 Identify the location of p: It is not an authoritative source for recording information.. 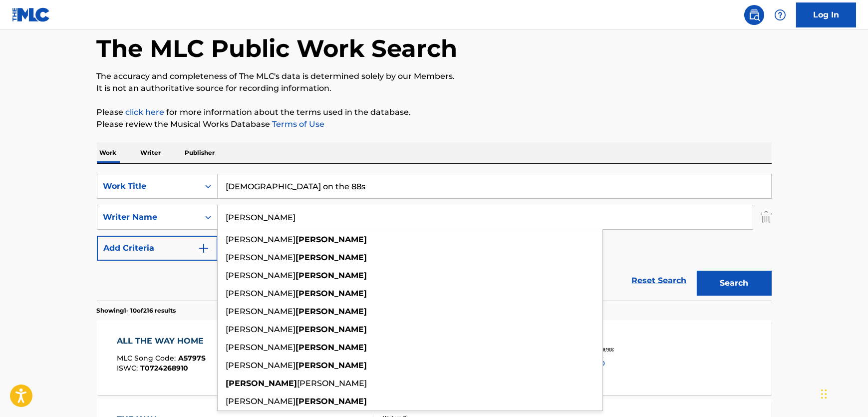
(434, 89).